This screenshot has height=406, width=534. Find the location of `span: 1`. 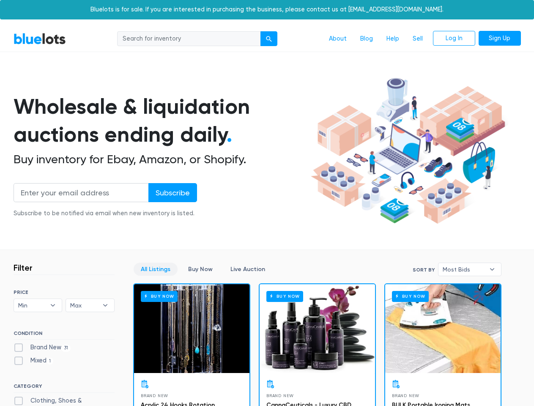

span: 1 is located at coordinates (50, 361).